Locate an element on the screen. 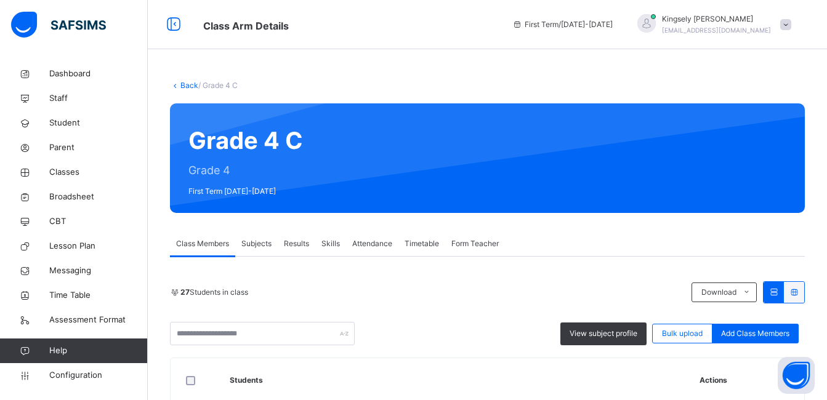 This screenshot has width=827, height=400. span: Parent is located at coordinates (99, 148).